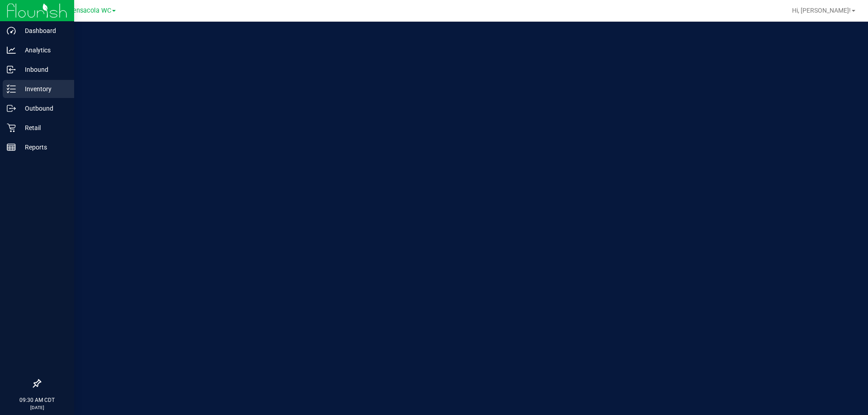  I want to click on inline-svg: Reports, so click(12, 147).